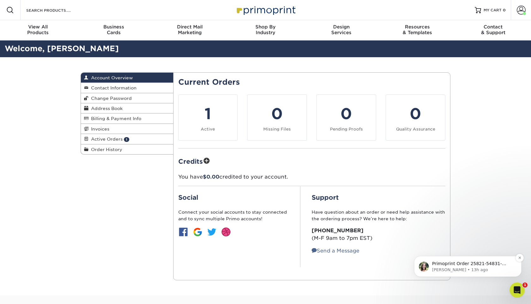 This screenshot has height=304, width=531. I want to click on span: Order History, so click(105, 150).